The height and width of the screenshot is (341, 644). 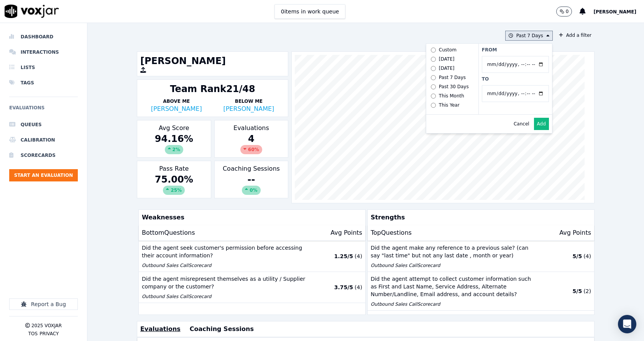 I want to click on div: Past 30 Days, so click(x=454, y=87).